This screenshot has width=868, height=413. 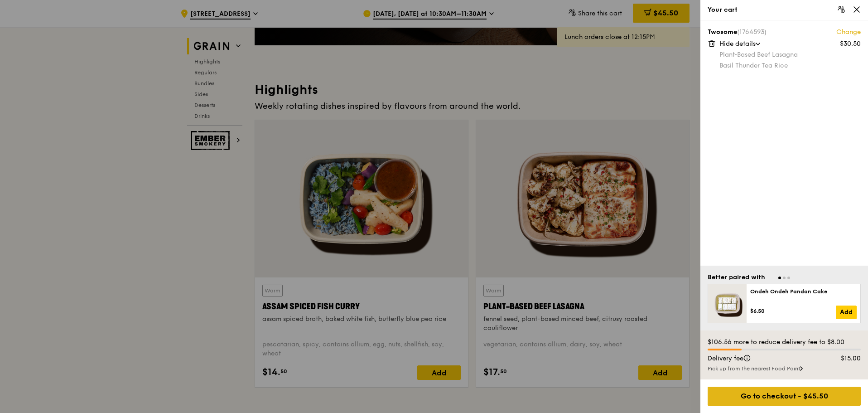 I want to click on a: Change, so click(x=849, y=32).